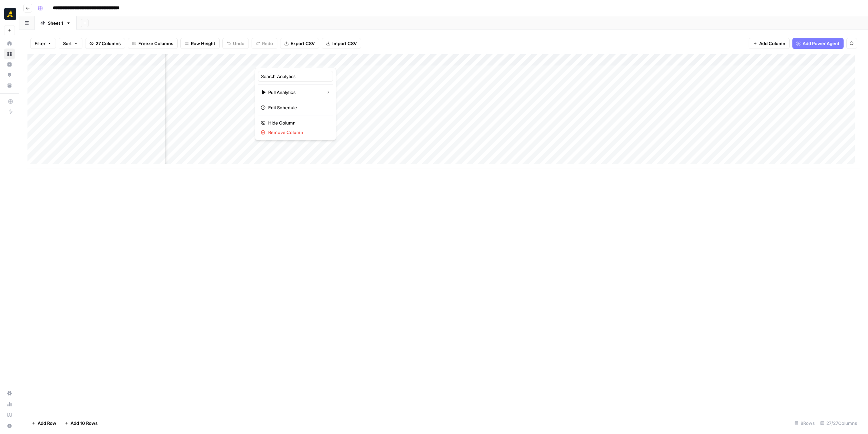 The image size is (868, 434). Describe the element at coordinates (40, 43) in the screenshot. I see `span: Filter` at that location.